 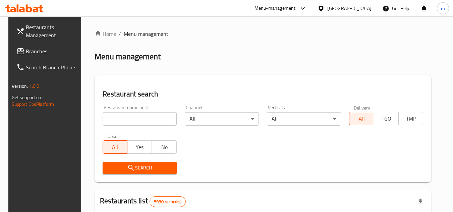 I want to click on button: TMP, so click(x=410, y=119).